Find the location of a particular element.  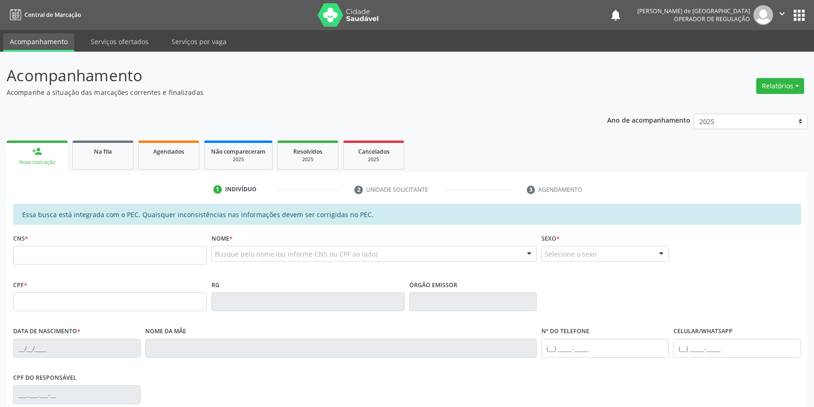

img: img is located at coordinates (763, 15).